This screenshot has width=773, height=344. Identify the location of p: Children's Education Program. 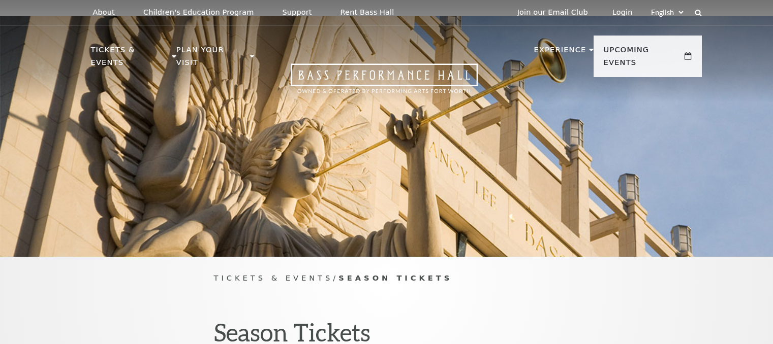
(199, 12).